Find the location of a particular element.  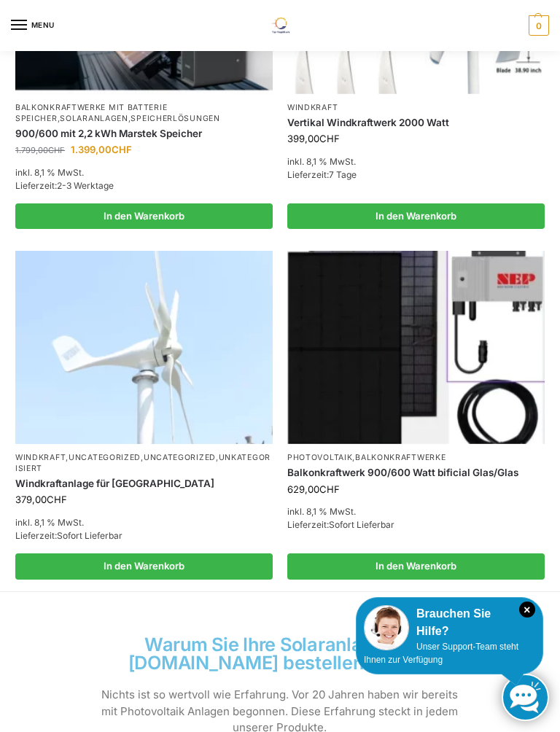

a: Balkonkraftwerk 900/600 Watt bificial Glas/Glas is located at coordinates (415, 473).